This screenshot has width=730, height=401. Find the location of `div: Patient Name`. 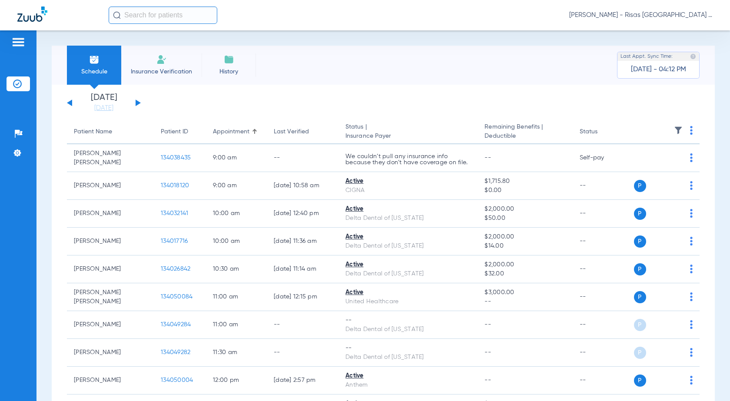

div: Patient Name is located at coordinates (93, 132).